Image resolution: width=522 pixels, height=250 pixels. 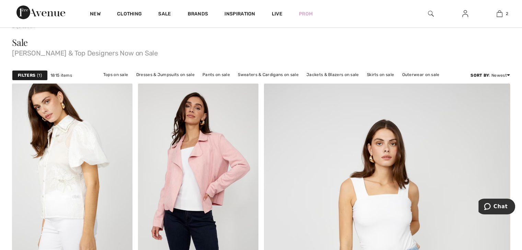 What do you see at coordinates (420, 75) in the screenshot?
I see `a: Outerwear on sale` at bounding box center [420, 75].